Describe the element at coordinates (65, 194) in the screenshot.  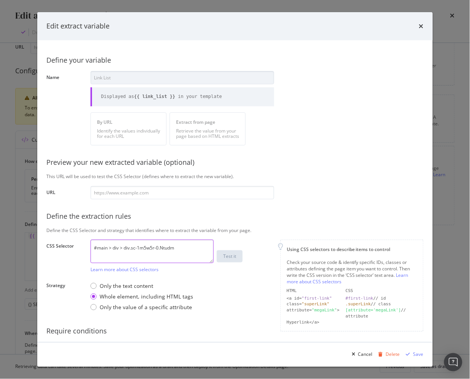
I see `label: URL` at that location.